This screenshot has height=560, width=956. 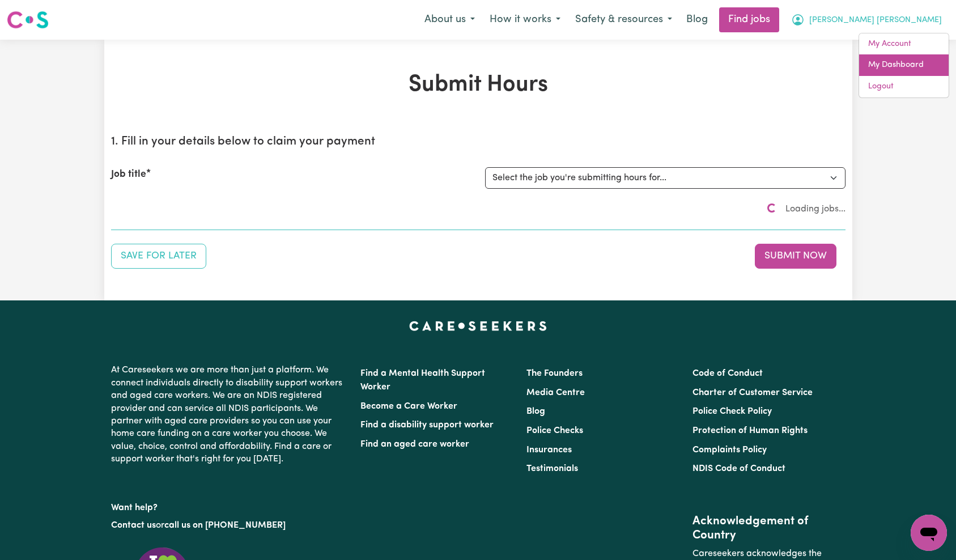 What do you see at coordinates (415, 444) in the screenshot?
I see `a: Find an aged care worker` at bounding box center [415, 444].